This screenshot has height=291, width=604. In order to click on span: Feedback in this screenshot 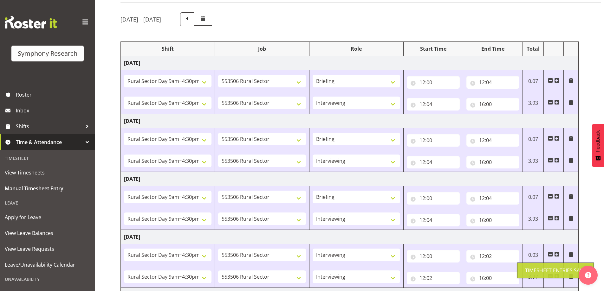, I will do `click(598, 141)`.